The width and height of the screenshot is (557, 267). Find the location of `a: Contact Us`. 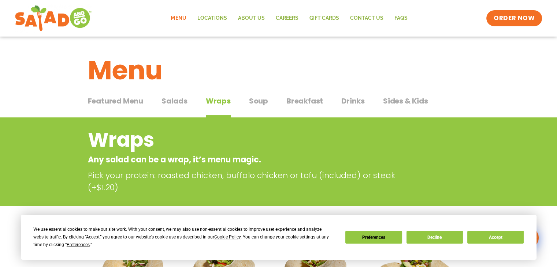

a: Contact Us is located at coordinates (366, 18).